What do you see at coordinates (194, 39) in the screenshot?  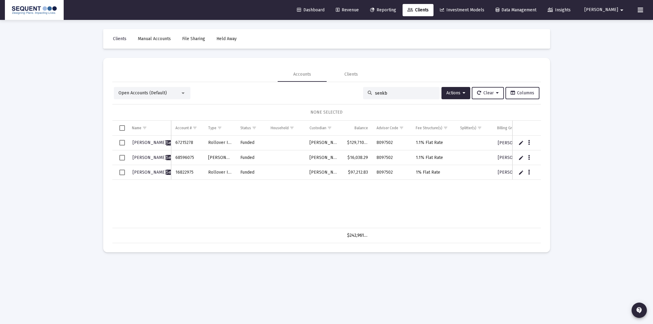 I see `a: File Sharing` at bounding box center [194, 39].